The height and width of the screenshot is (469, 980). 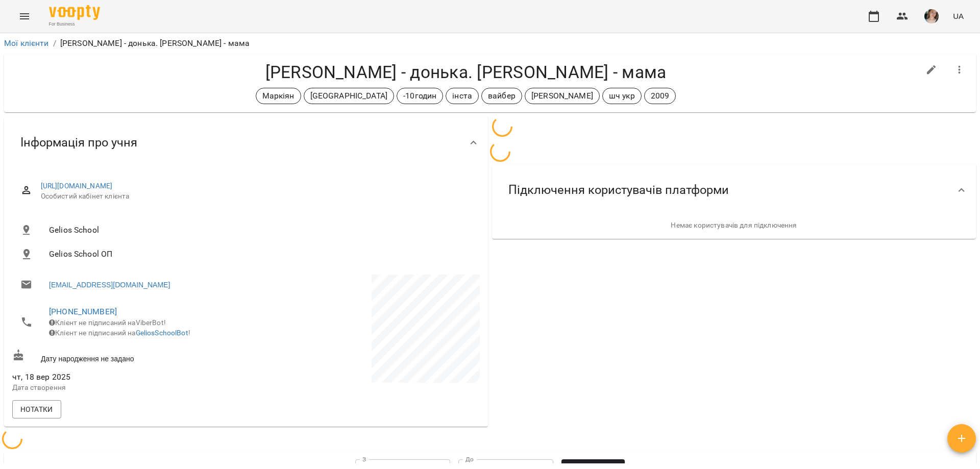 What do you see at coordinates (734, 190) in the screenshot?
I see `div: Підключення користувачів платформи` at bounding box center [734, 190].